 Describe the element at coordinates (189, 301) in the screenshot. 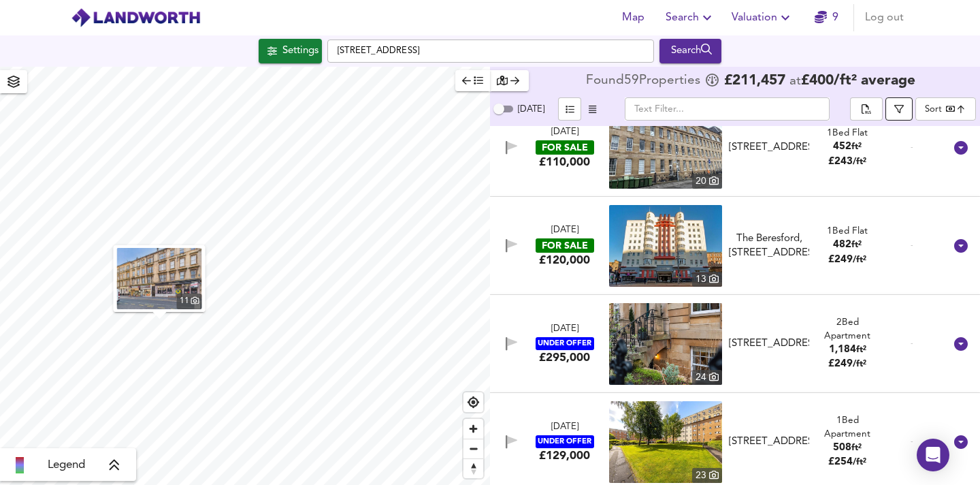

I see `div: 11` at that location.